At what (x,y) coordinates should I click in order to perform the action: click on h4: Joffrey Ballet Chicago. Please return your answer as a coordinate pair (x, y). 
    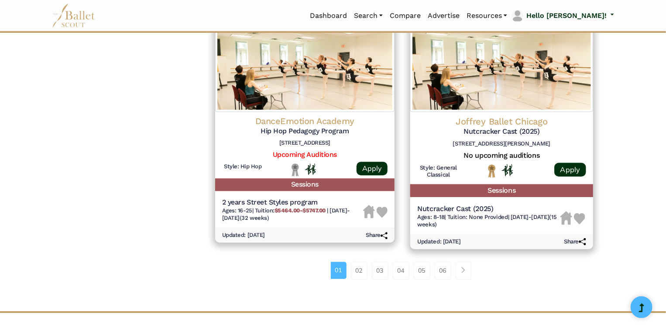
    Looking at the image, I should click on (502, 121).